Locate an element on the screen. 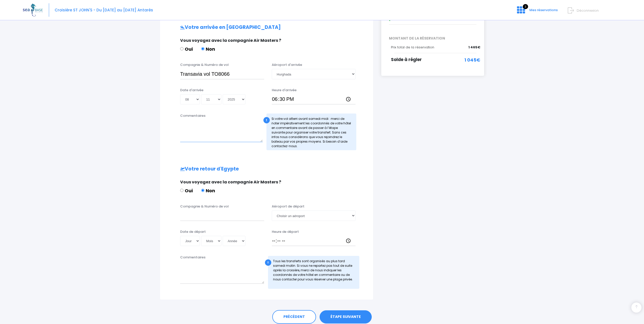 This screenshot has width=644, height=324. h2: Votre retour d'Egypte is located at coordinates (266, 169).